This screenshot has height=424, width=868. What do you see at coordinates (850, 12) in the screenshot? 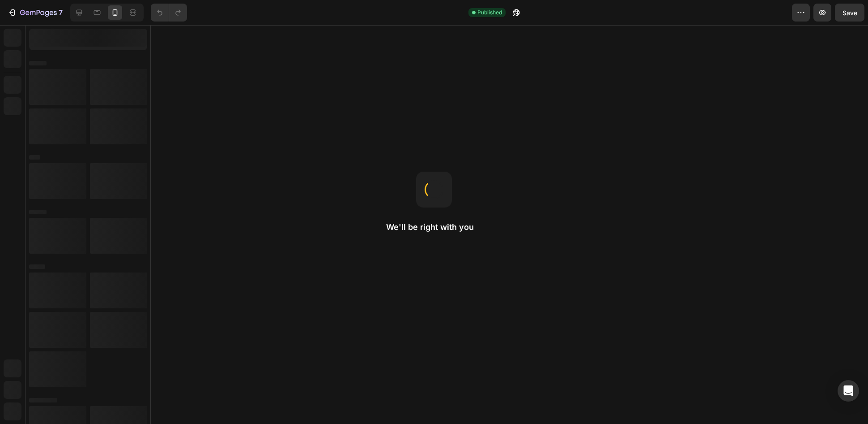
I see `span: Save` at bounding box center [850, 12].